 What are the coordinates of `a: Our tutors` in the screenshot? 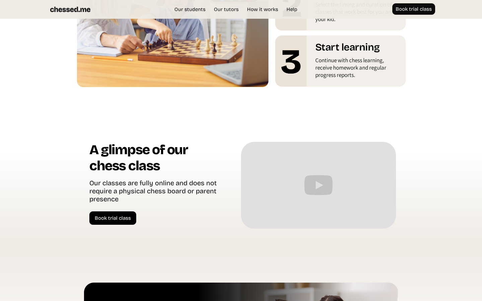 It's located at (226, 9).